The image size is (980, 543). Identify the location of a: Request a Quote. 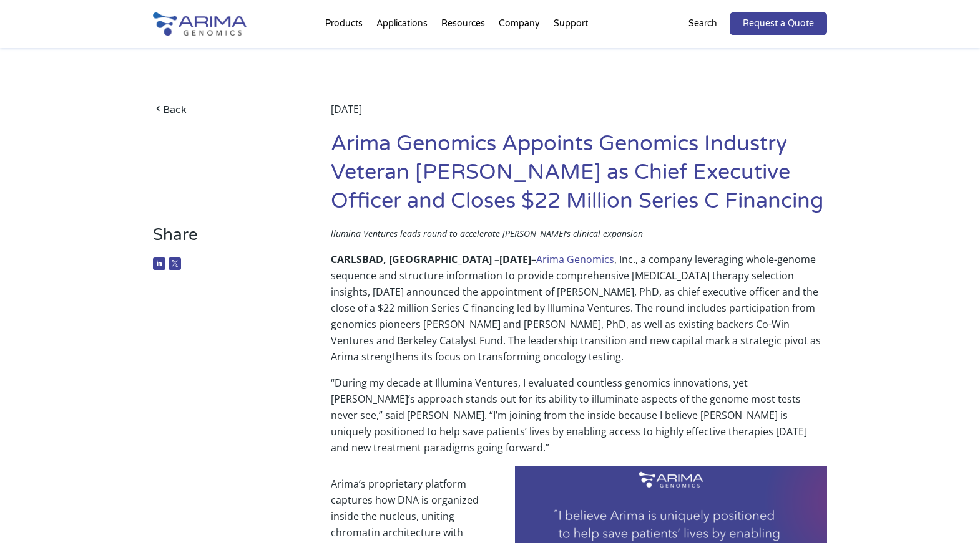
(779, 24).